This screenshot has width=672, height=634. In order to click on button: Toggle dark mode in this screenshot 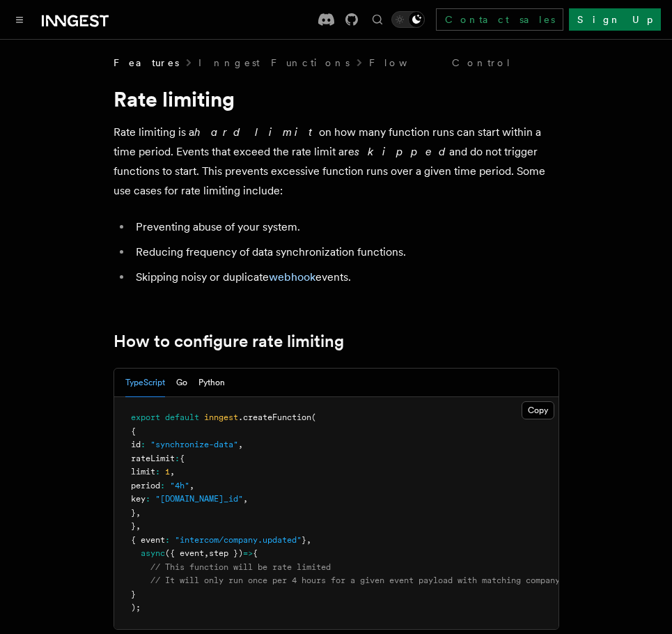, I will do `click(408, 20)`.